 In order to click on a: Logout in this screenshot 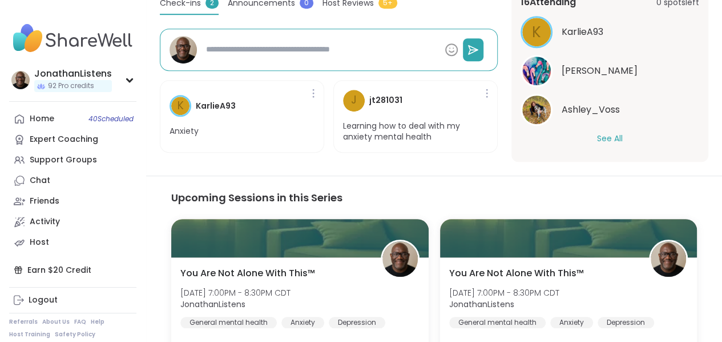, I will do `click(73, 300)`.